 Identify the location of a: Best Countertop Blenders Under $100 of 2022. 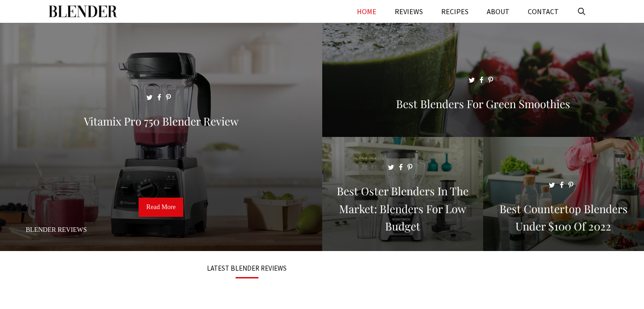
(563, 245).